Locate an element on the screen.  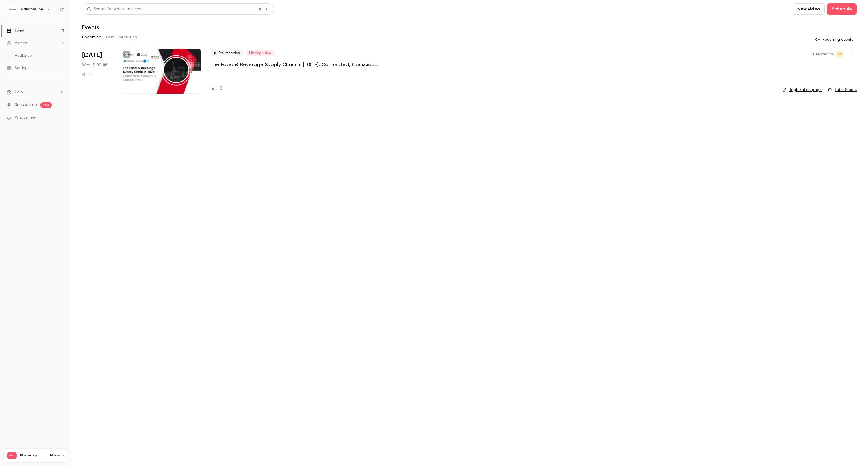
button: Recurring is located at coordinates (128, 37).